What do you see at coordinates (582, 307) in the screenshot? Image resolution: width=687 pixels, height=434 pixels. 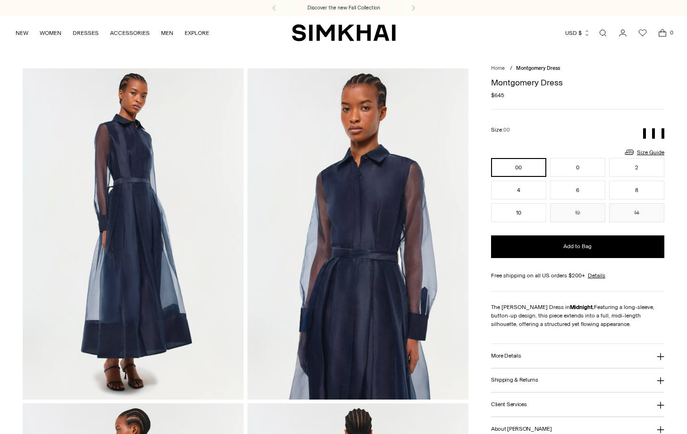 I see `strong: Midnight.` at bounding box center [582, 307].